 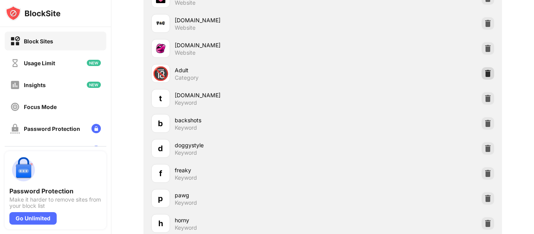 I want to click on div: freaky, so click(x=249, y=170).